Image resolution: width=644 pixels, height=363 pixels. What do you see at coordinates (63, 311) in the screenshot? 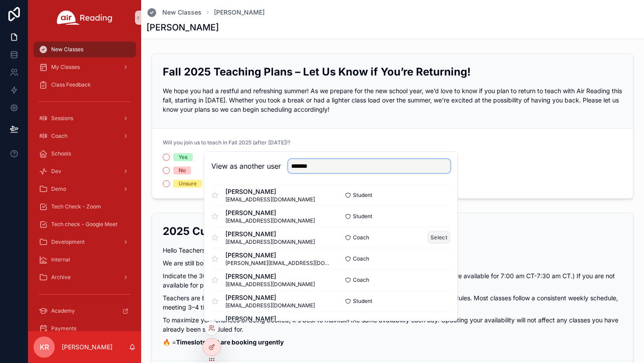
I see `span: Academy` at bounding box center [63, 311].